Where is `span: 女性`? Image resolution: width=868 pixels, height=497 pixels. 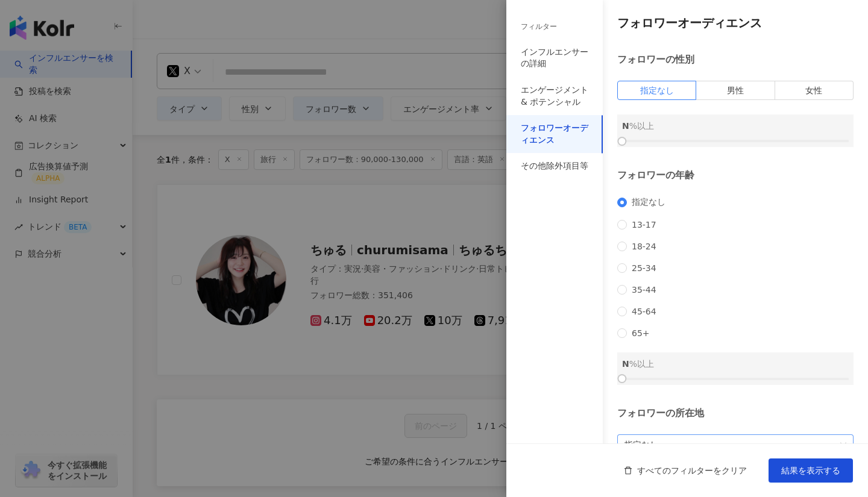
span: 女性 is located at coordinates (814, 90).